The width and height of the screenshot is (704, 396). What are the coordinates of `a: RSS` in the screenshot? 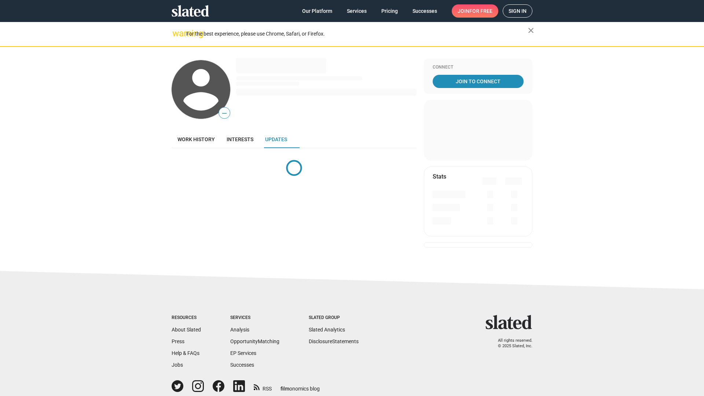 It's located at (262, 386).